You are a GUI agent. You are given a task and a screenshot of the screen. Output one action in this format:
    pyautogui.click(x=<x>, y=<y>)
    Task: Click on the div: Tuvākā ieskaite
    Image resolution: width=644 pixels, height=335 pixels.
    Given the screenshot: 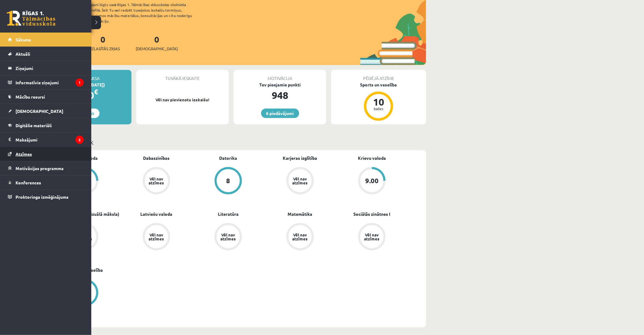 What is the action you would take?
    pyautogui.click(x=183, y=76)
    